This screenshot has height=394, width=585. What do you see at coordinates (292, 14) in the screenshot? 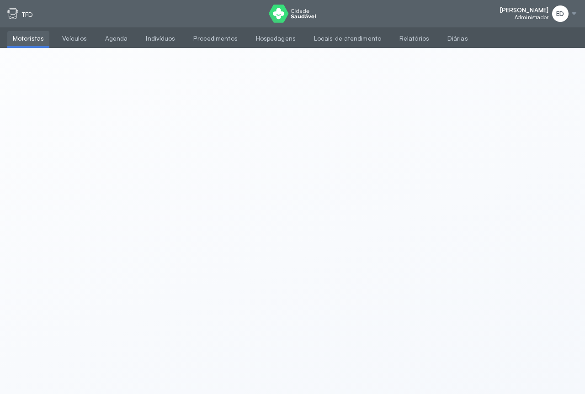
I see `img: logo do Cidade Saudável` at bounding box center [292, 14].